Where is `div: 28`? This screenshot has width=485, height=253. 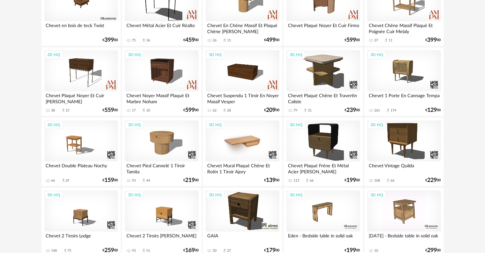
div: 28 is located at coordinates (229, 111).